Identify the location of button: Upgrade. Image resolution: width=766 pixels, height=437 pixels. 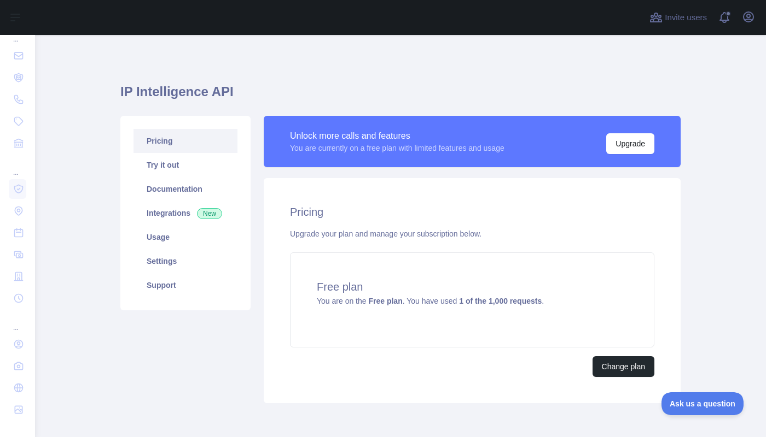
(630, 144).